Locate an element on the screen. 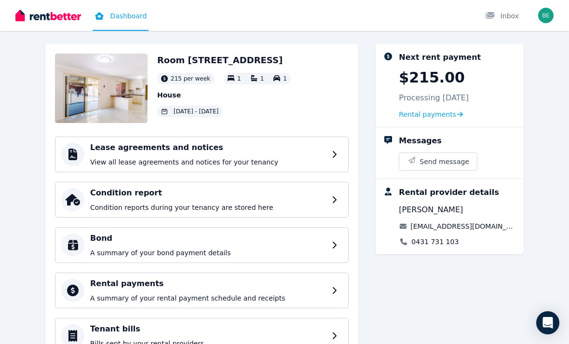  div: Next rent payment is located at coordinates (439, 57).